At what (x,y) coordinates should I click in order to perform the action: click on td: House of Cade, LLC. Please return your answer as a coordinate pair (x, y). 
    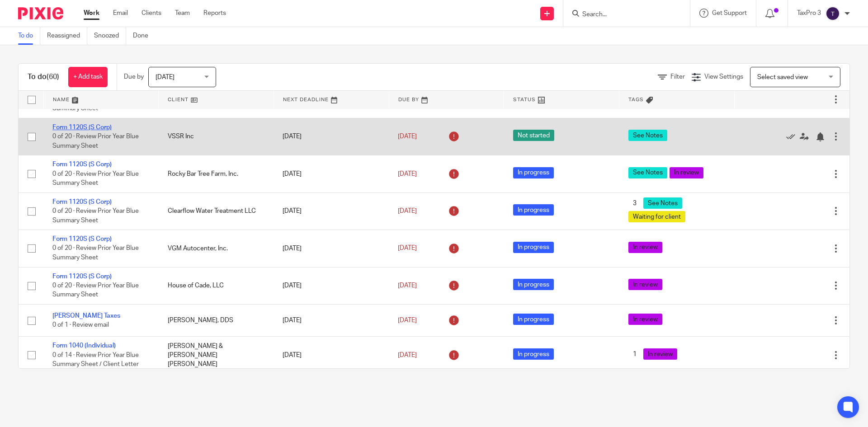
    Looking at the image, I should click on (216, 286).